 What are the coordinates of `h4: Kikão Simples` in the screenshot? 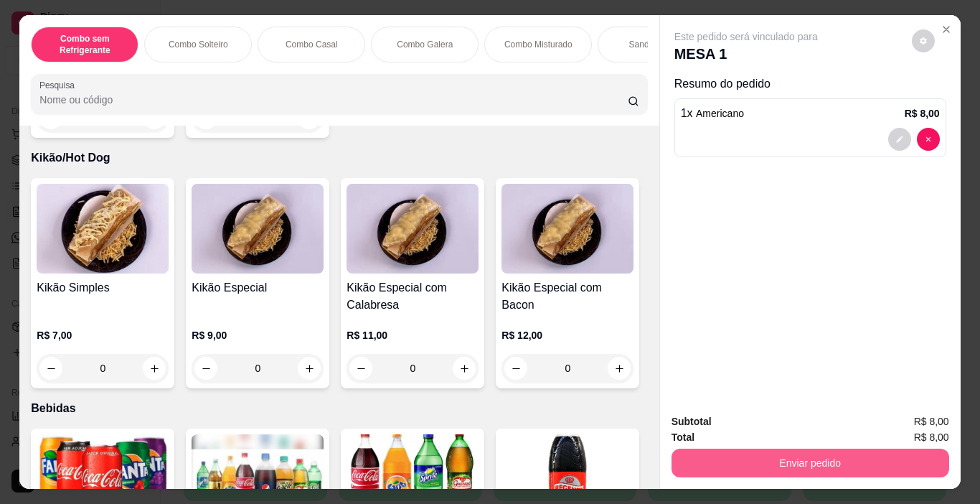 It's located at (102, 287).